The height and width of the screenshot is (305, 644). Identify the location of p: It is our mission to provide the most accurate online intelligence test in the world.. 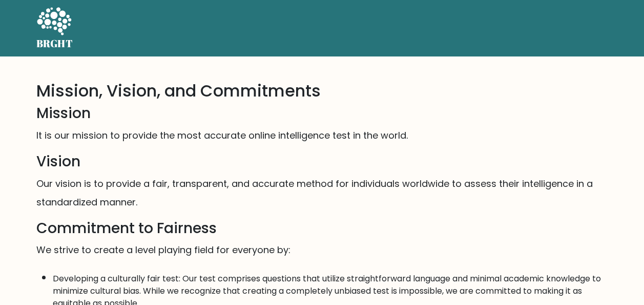
(323, 135).